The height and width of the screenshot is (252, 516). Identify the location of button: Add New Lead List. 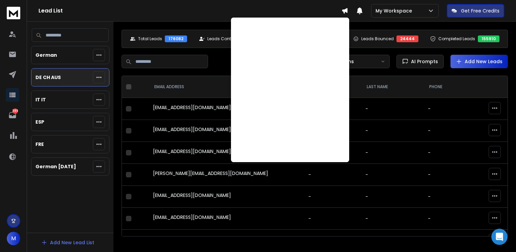
(68, 243).